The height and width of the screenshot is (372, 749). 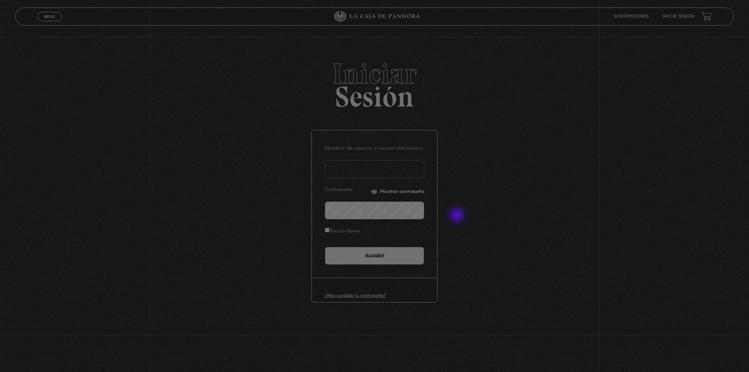 What do you see at coordinates (356, 296) in the screenshot?
I see `a: ¿Has perdido tu contraseña?` at bounding box center [356, 296].